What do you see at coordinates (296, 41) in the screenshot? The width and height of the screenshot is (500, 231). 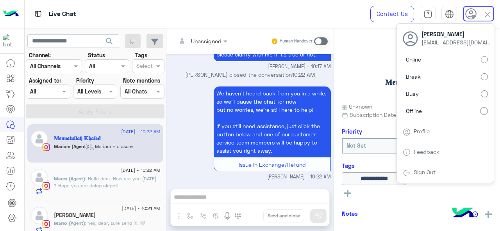 I see `small: Human Handover` at bounding box center [296, 41].